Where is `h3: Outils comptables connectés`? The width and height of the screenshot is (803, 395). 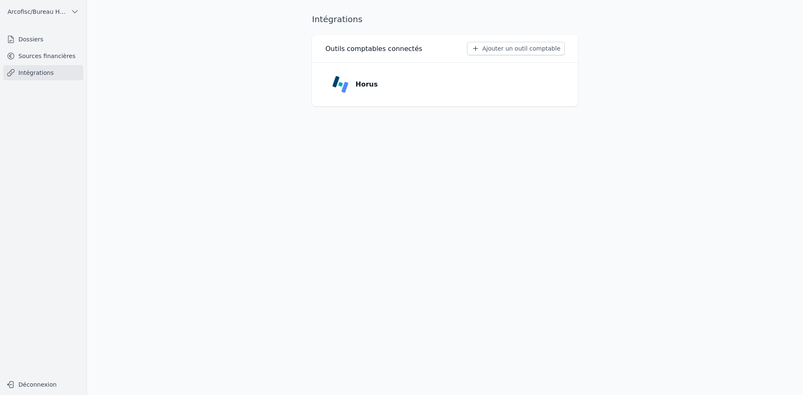 h3: Outils comptables connectés is located at coordinates (374, 49).